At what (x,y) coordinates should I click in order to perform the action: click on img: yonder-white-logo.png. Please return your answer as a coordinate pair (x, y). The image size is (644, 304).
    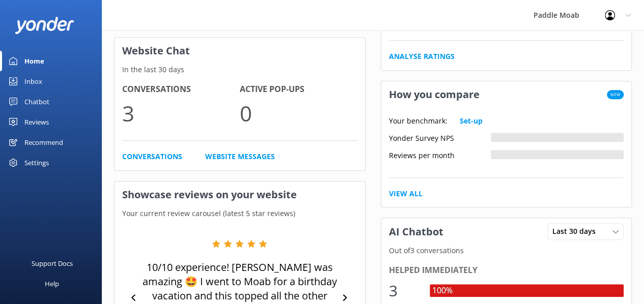
    Looking at the image, I should click on (44, 25).